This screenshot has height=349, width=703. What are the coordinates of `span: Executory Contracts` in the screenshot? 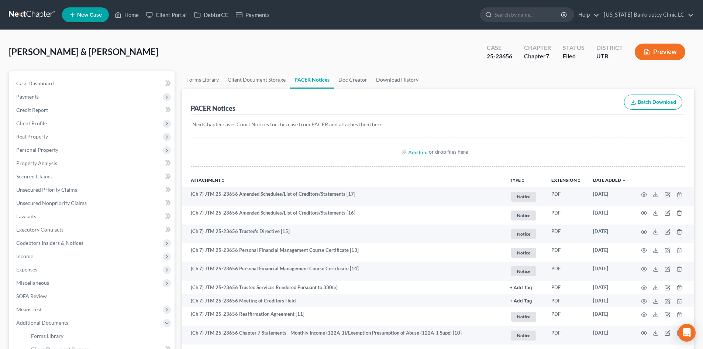 It's located at (40, 229).